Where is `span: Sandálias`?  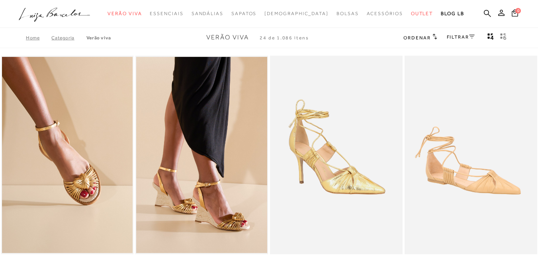
span: Sandálias is located at coordinates (208, 14).